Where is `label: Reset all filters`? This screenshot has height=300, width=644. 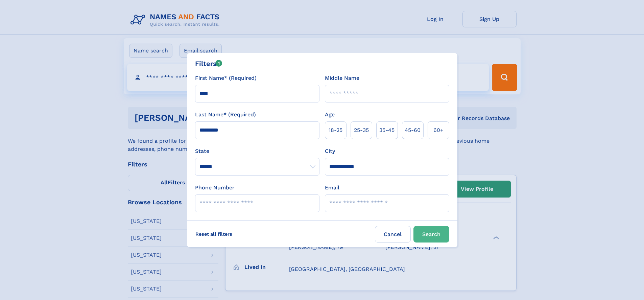 label: Reset all filters is located at coordinates (214, 234).